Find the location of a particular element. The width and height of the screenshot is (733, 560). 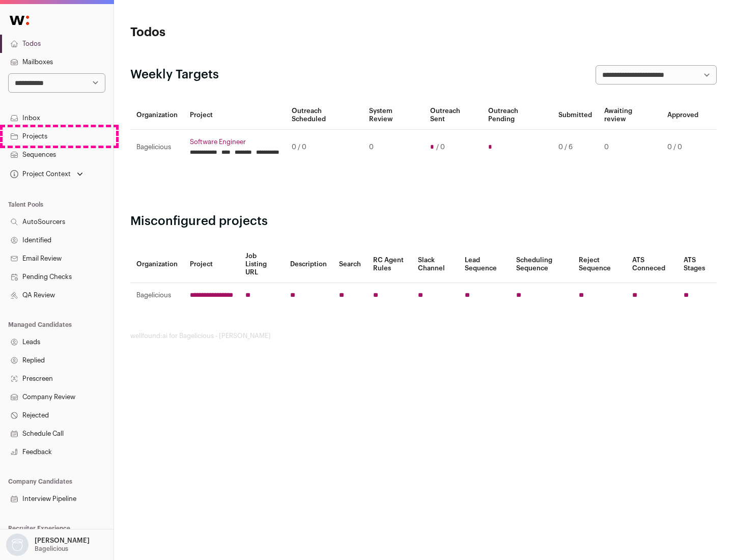

img: Wellfound is located at coordinates (19, 20).